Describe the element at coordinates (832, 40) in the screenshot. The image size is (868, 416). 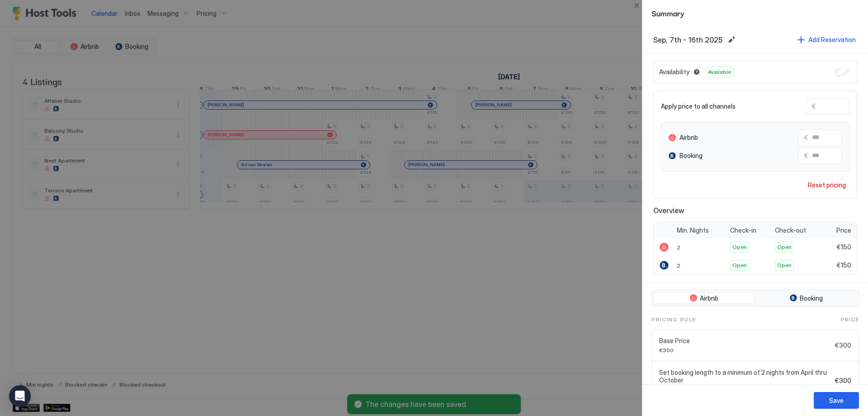
I see `div: Add Reservation` at that location.